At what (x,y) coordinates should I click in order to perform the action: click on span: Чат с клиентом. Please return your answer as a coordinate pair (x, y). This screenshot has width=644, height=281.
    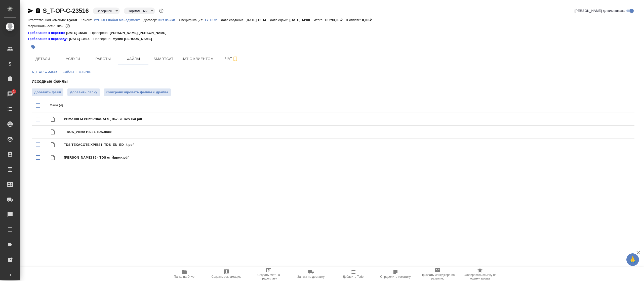
    Looking at the image, I should click on (197, 59).